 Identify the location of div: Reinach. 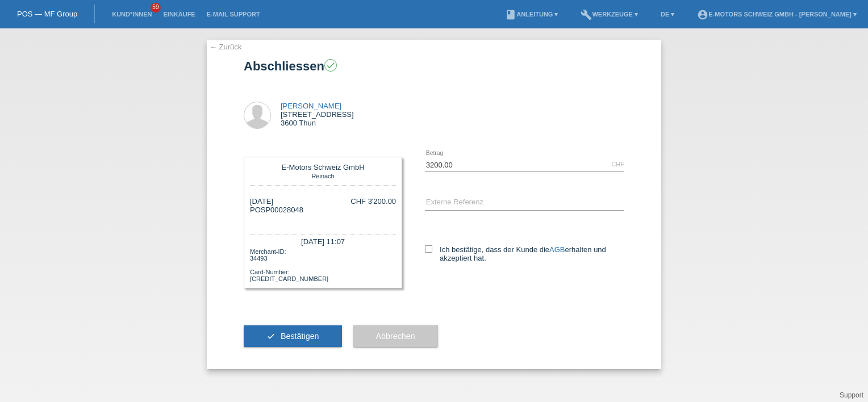
(323, 176).